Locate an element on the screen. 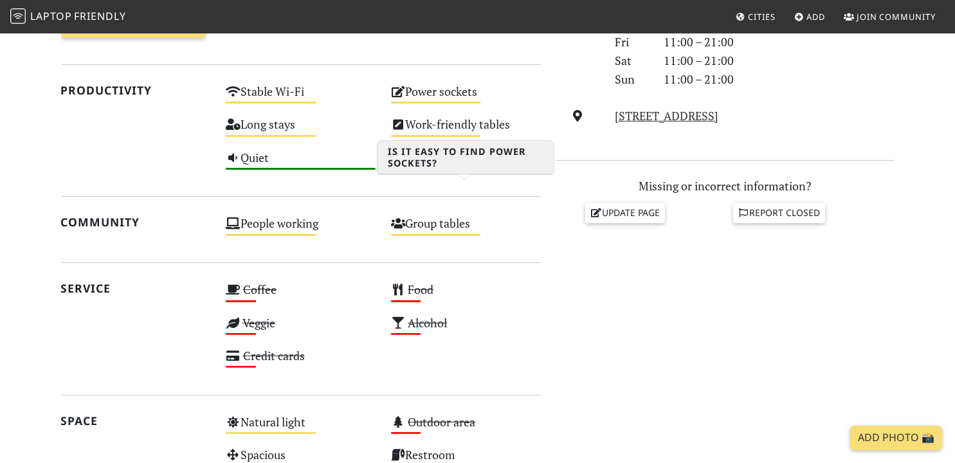 The image size is (955, 463). div: Sun is located at coordinates (632, 79).